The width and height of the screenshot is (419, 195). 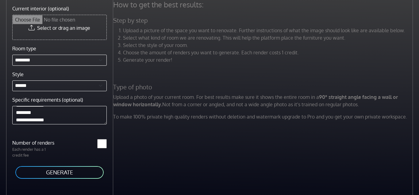 I want to click on label: Number of renders, so click(x=34, y=143).